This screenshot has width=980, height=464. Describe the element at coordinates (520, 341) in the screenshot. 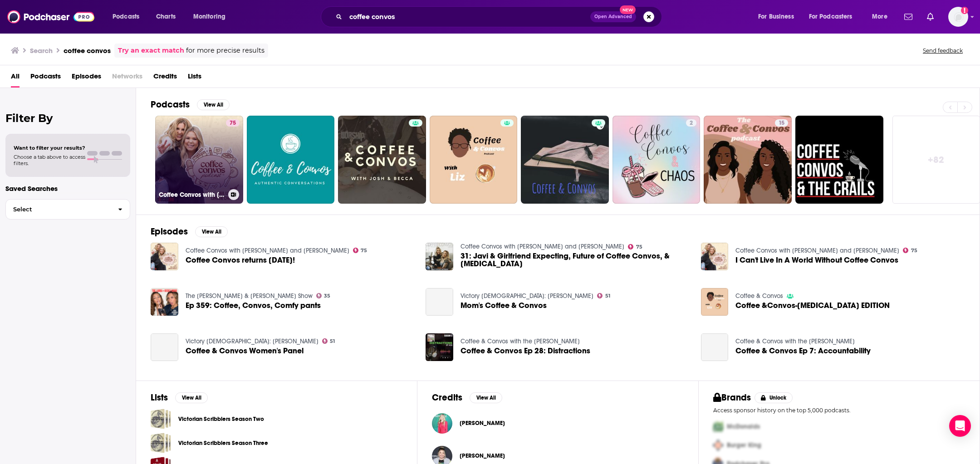

I see `a: Coffee & Convos with the Padilla's` at that location.